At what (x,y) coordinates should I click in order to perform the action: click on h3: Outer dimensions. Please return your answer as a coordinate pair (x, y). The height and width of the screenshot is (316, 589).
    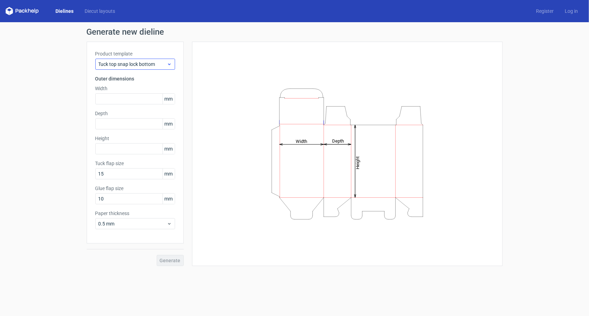
    Looking at the image, I should click on (135, 79).